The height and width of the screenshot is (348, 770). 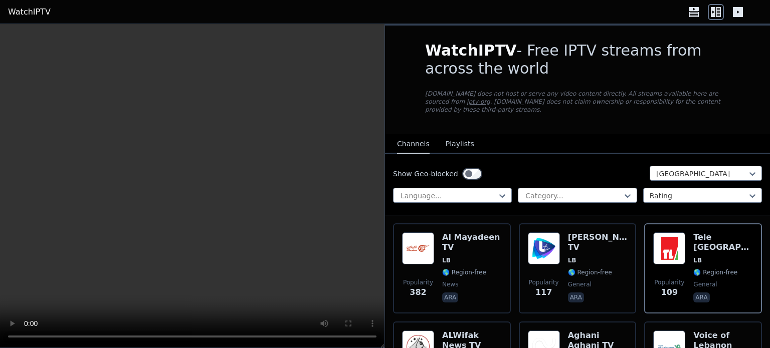 What do you see at coordinates (544, 293) in the screenshot?
I see `span: 117` at bounding box center [544, 293].